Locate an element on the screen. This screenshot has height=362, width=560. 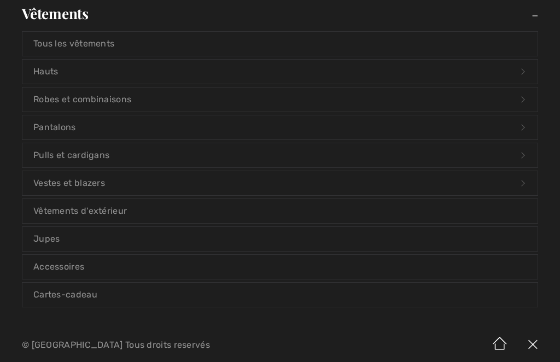
a: Accessoires is located at coordinates (280, 267).